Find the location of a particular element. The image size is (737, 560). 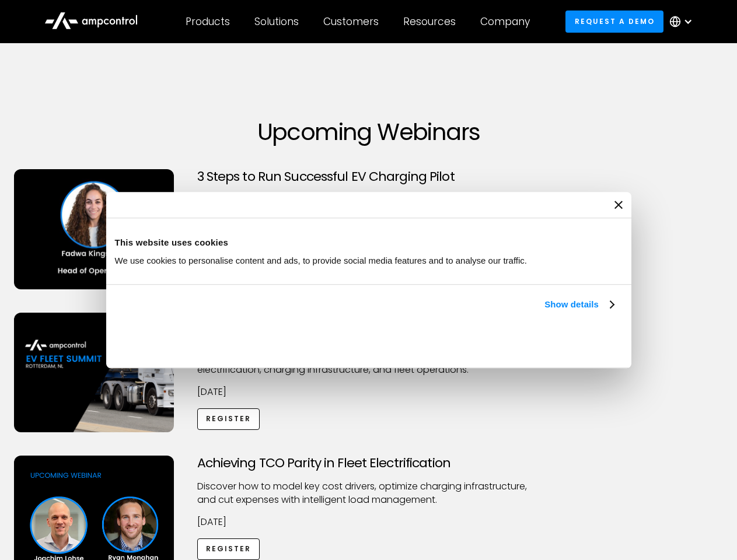

div: Solutions is located at coordinates (277, 22).